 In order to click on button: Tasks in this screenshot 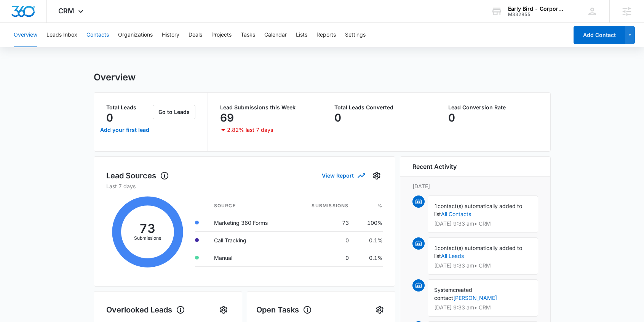, I will do `click(248, 35)`.